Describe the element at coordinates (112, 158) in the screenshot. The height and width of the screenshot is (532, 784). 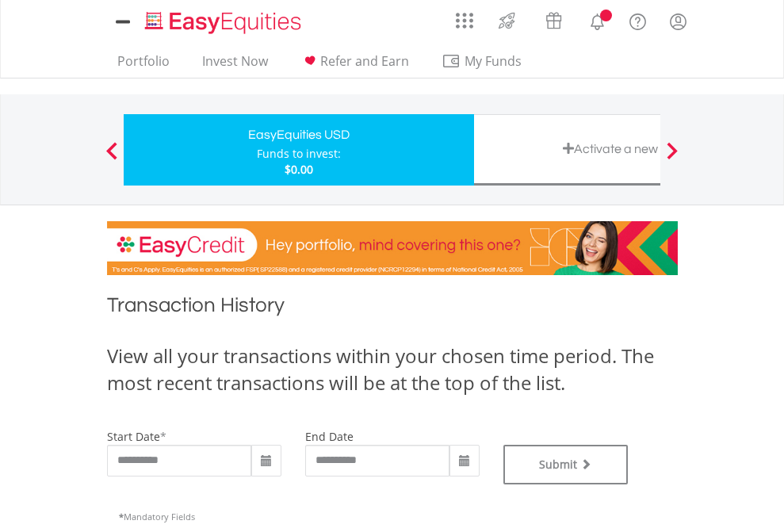
I see `button: Previous` at that location.